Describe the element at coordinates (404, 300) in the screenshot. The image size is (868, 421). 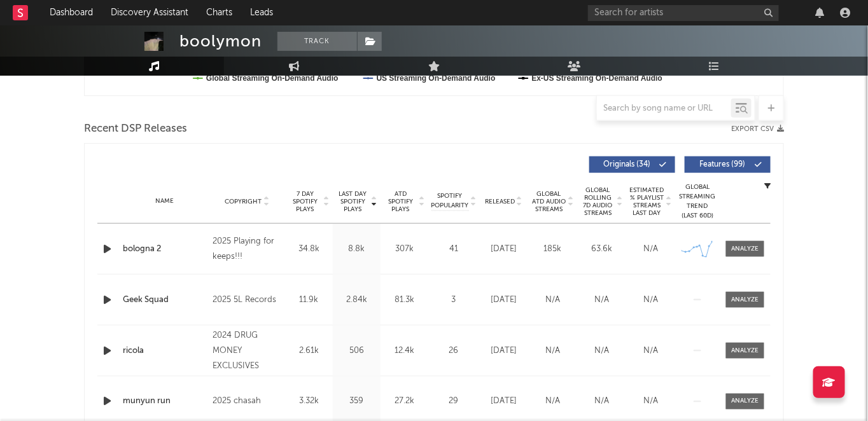
I see `div: 81.3k` at that location.